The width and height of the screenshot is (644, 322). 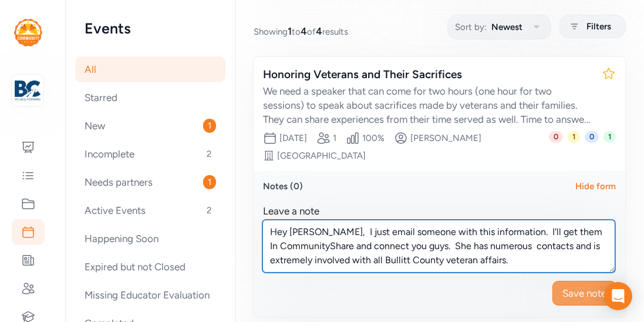 I want to click on div: Open Intercom Messenger, so click(x=619, y=297).